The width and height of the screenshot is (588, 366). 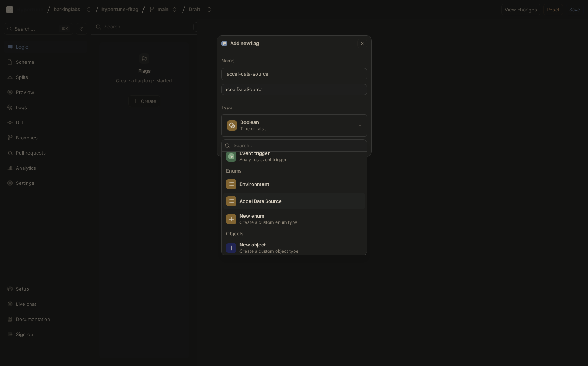 What do you see at coordinates (294, 126) in the screenshot?
I see `button: BooleanTrue or false` at bounding box center [294, 126].